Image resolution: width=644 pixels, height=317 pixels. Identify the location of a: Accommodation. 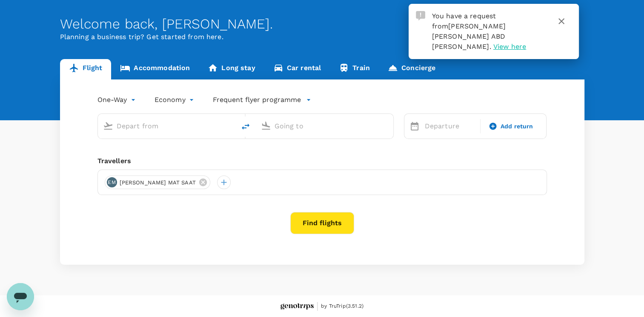
(155, 69).